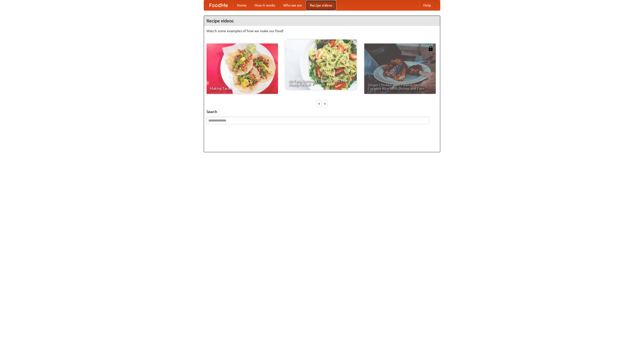 This screenshot has width=644, height=356. I want to click on a: Who we are, so click(293, 5).